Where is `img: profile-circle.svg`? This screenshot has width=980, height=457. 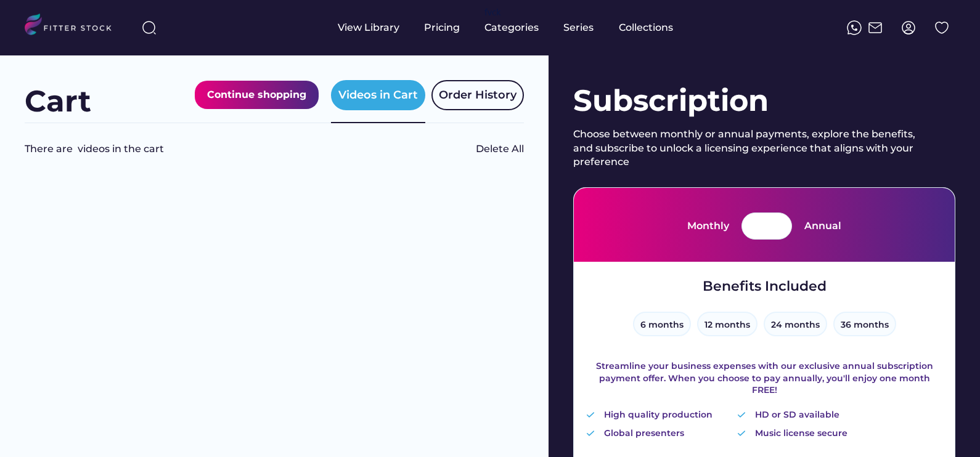
img: profile-circle.svg is located at coordinates (908, 28).